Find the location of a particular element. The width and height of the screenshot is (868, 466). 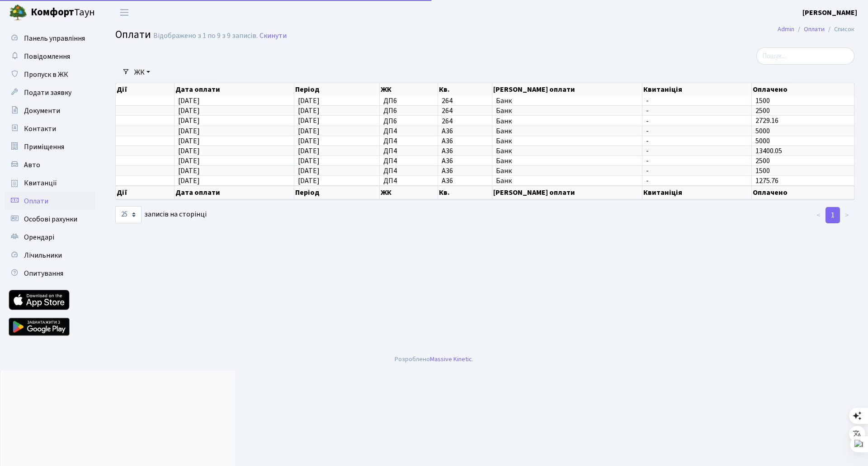

nav: breadcrumb is located at coordinates (816, 29).